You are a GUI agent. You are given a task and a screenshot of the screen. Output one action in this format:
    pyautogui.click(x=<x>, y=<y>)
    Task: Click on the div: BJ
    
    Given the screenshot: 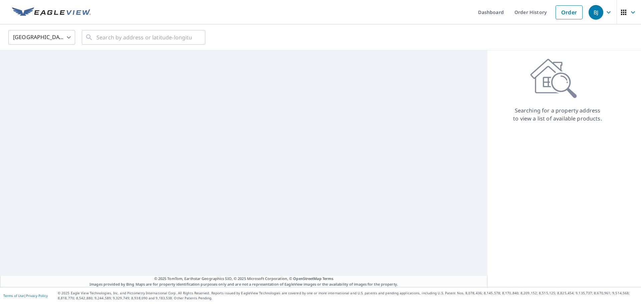 What is the action you would take?
    pyautogui.click(x=596, y=12)
    